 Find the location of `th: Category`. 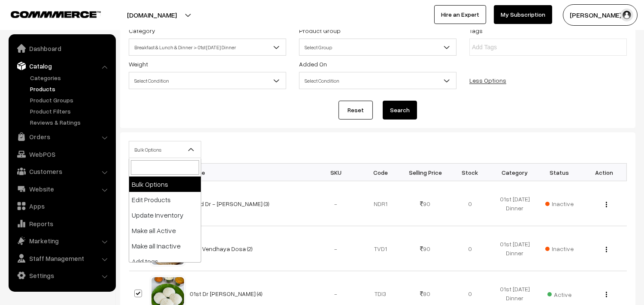

th: Category is located at coordinates (514, 172).